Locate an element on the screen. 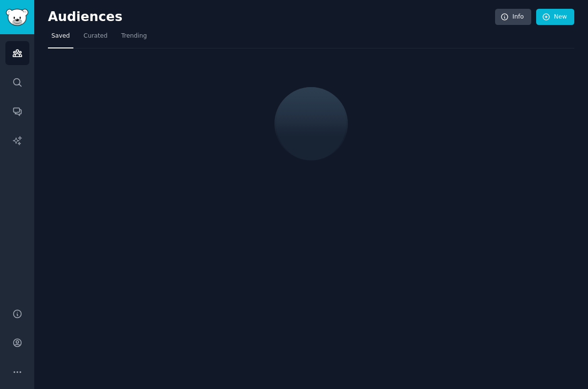 Image resolution: width=588 pixels, height=389 pixels. img: GummySearch logo is located at coordinates (17, 17).